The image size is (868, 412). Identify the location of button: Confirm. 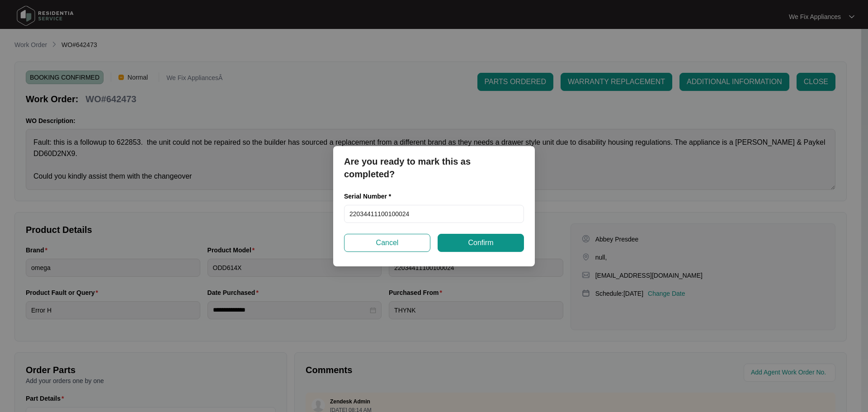
(480, 243).